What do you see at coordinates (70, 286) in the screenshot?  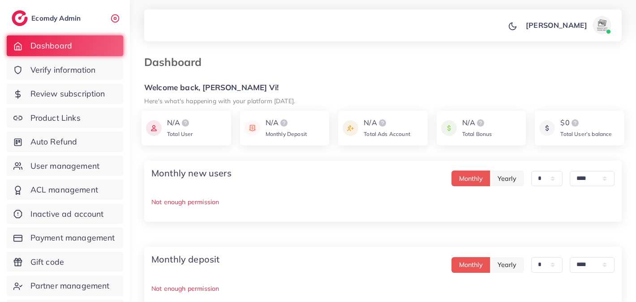 I see `span: Partner management` at bounding box center [70, 286].